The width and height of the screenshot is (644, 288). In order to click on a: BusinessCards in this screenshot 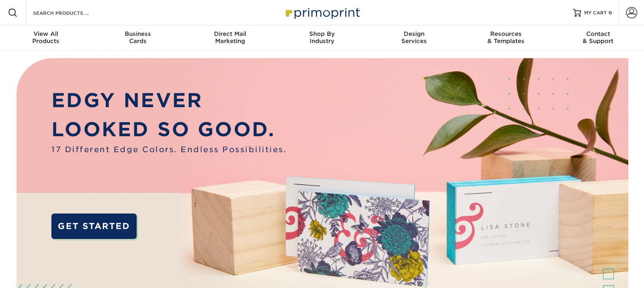, I will do `click(138, 38)`.